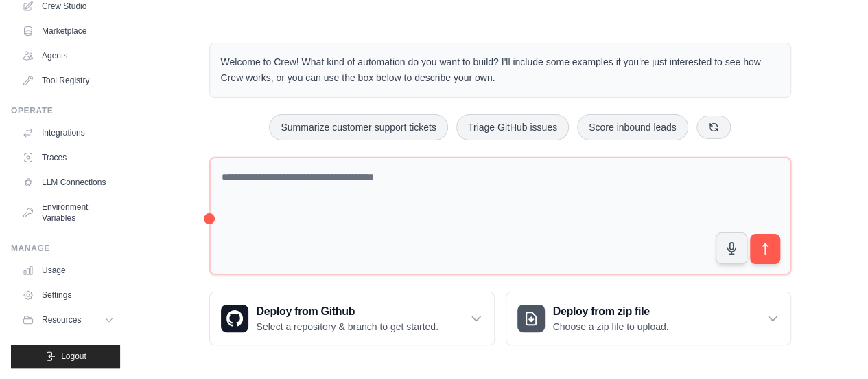 The image size is (868, 379). Describe the element at coordinates (611, 311) in the screenshot. I see `h3: Deploy from zip file` at that location.